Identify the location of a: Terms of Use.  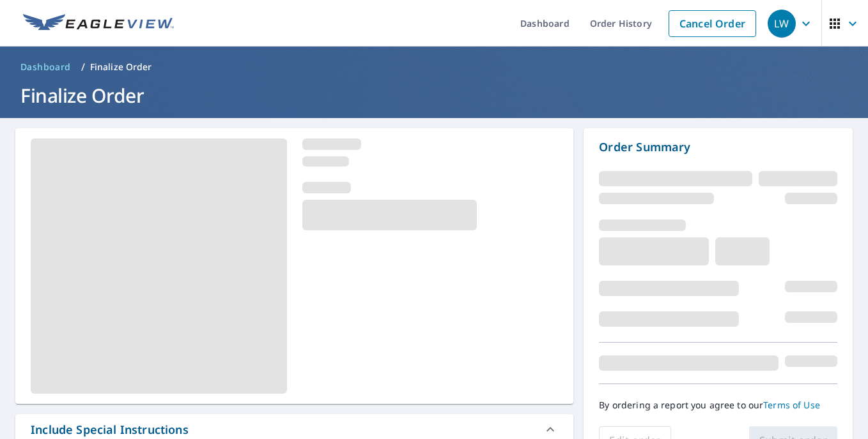
(791, 405).